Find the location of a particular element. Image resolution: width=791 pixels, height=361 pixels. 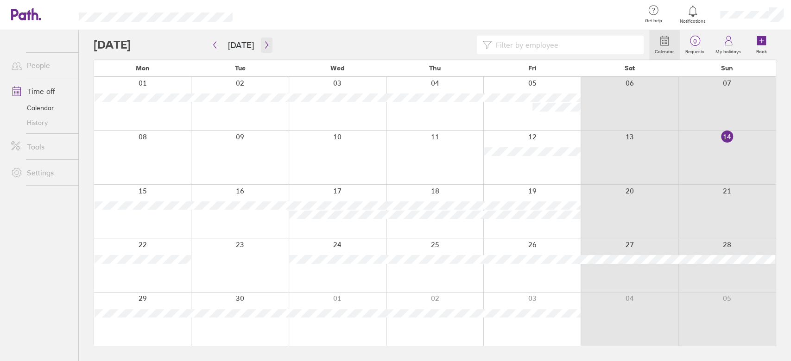

a: Notifications is located at coordinates (692, 14).